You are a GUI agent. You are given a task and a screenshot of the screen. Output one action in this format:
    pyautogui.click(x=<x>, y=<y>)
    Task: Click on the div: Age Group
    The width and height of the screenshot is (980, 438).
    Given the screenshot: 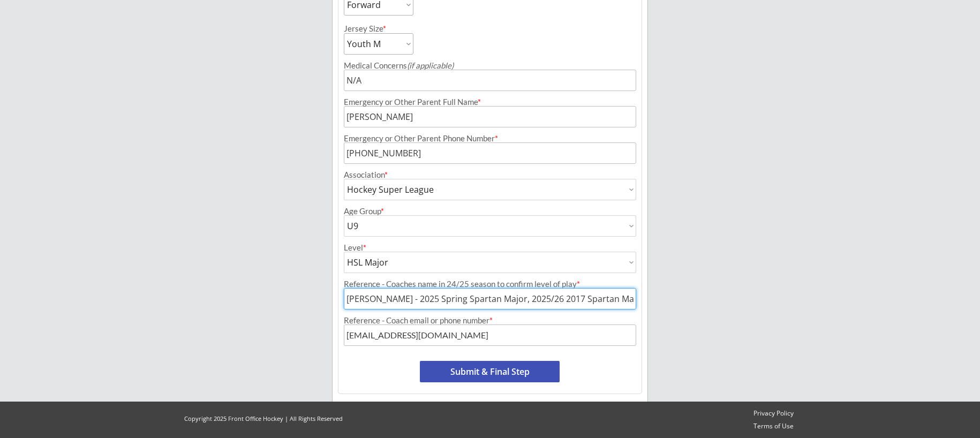 What is the action you would take?
    pyautogui.click(x=490, y=210)
    